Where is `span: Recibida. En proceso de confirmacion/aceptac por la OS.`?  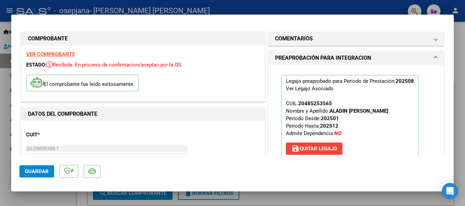
span: Recibida. En proceso de confirmacion/aceptac por la OS. is located at coordinates (114, 65).